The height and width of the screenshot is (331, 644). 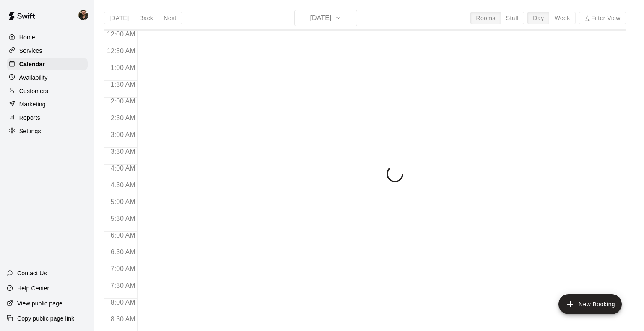 I want to click on span: 8:00 AM, so click(x=123, y=302).